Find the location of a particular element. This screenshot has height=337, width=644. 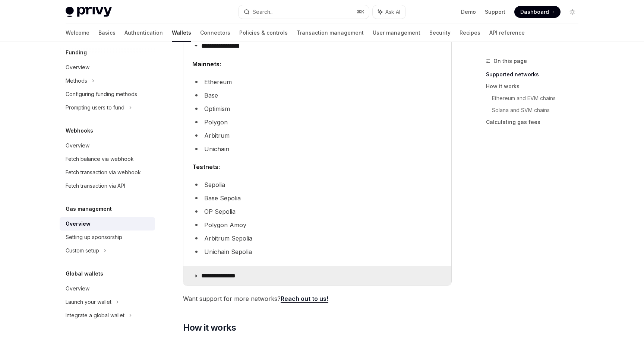

a: Policies & controls is located at coordinates (264, 33).